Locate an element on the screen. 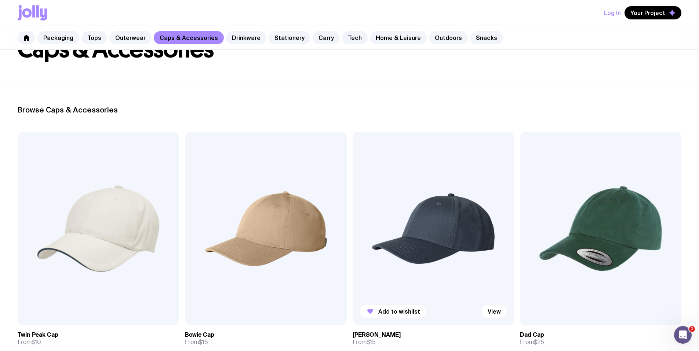  a: Carry is located at coordinates (326, 38).